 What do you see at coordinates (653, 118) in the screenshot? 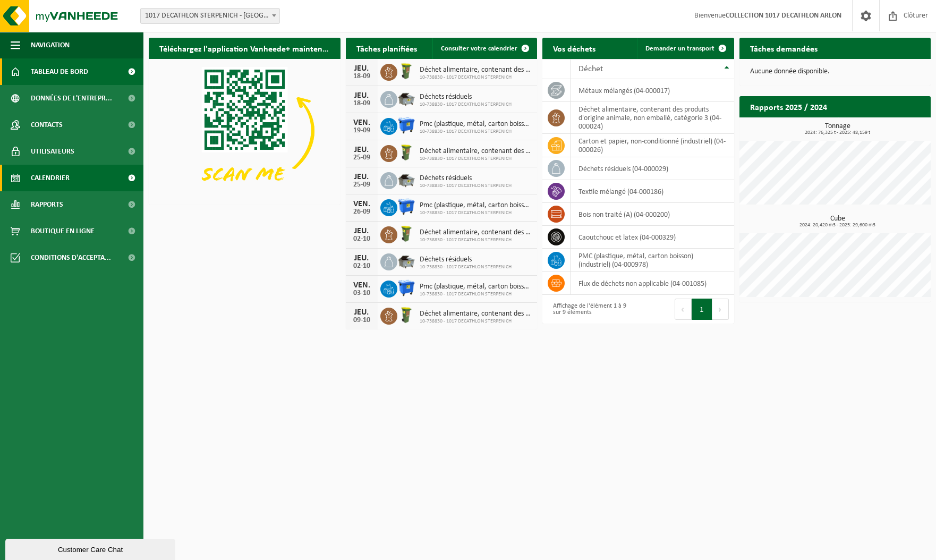
I see `td: déchet alimentaire, contenant des produits d'origine animale, non emballé, catégorie 3 (04-000024)` at bounding box center [653, 118].